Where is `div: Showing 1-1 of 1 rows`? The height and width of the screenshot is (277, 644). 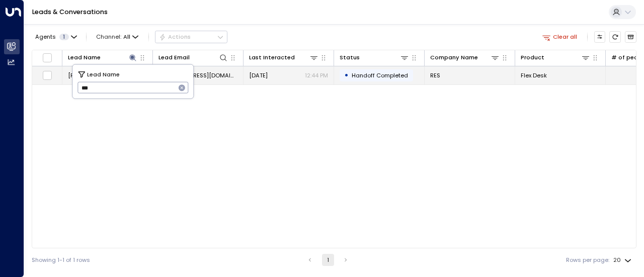 div: Showing 1-1 of 1 rows is located at coordinates (61, 260).